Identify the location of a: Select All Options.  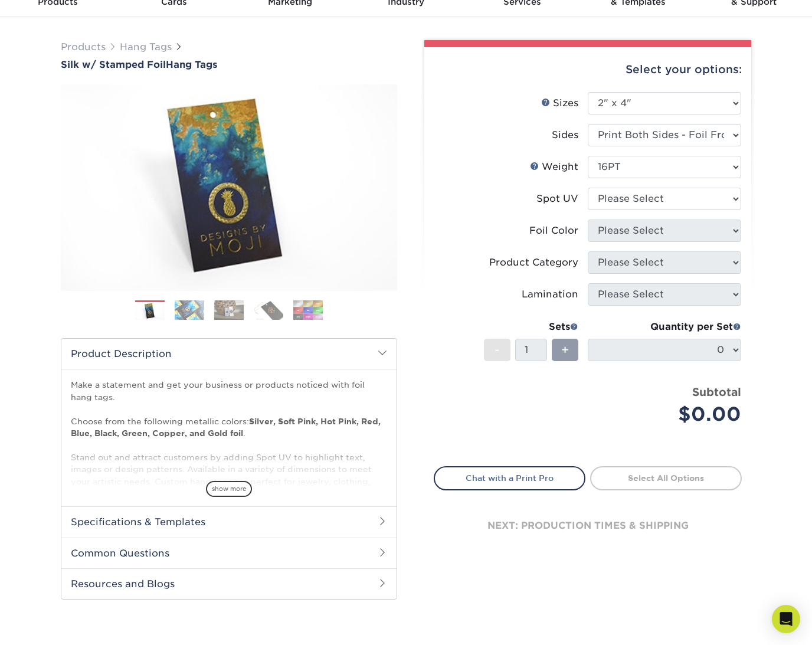
(665, 478).